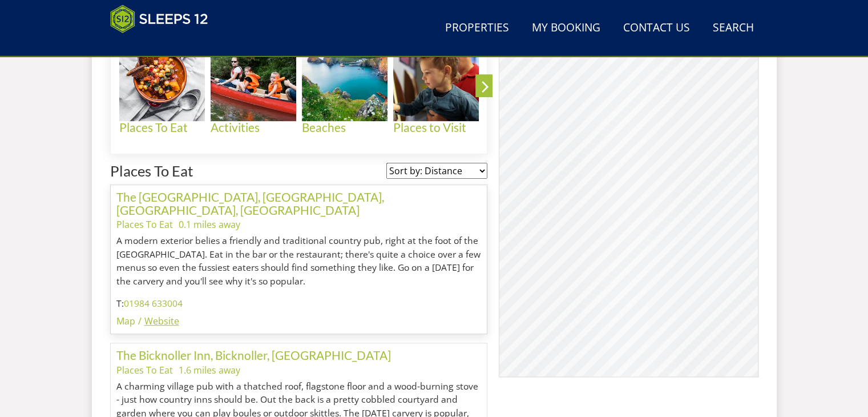 The height and width of the screenshot is (417, 868). Describe the element at coordinates (209, 224) in the screenshot. I see `li: 0.1 miles away` at that location.